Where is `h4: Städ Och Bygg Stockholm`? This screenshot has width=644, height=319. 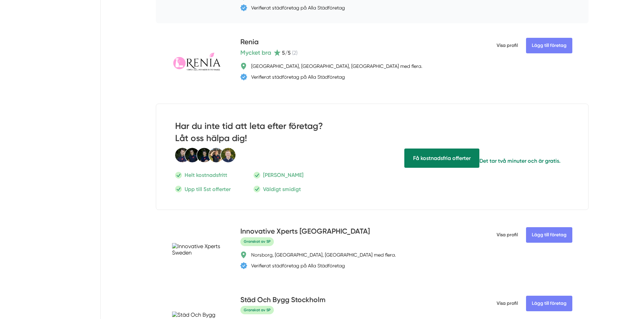 h4: Städ Och Bygg Stockholm is located at coordinates (283, 300).